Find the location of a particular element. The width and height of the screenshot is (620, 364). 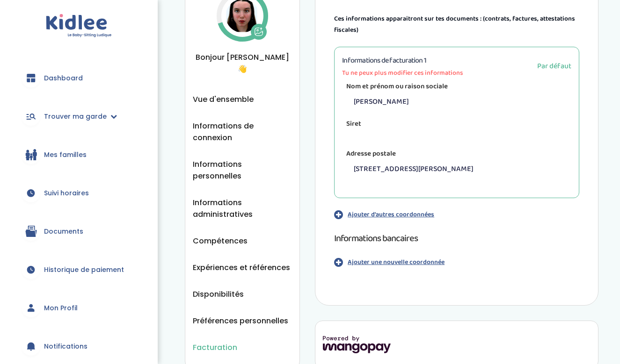

p: Ajouter d'autres coordonnées is located at coordinates (391, 215).